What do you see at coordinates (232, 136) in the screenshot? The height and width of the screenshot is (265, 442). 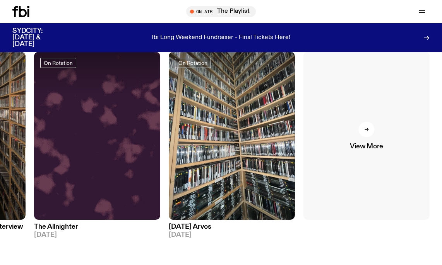 I see `img: A corner shot of the fbi music library` at bounding box center [232, 136].